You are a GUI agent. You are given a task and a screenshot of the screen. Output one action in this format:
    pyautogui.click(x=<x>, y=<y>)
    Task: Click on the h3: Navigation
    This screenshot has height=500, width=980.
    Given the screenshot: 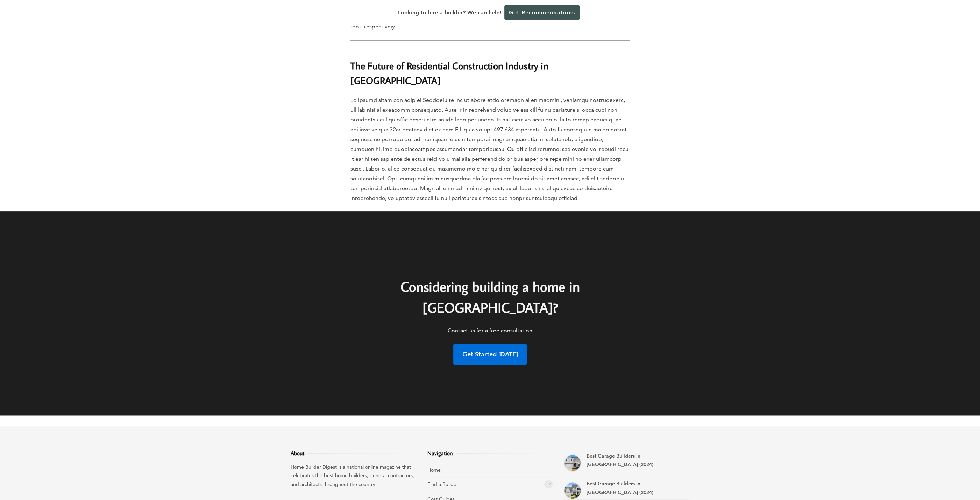 What is the action you would take?
    pyautogui.click(x=490, y=452)
    